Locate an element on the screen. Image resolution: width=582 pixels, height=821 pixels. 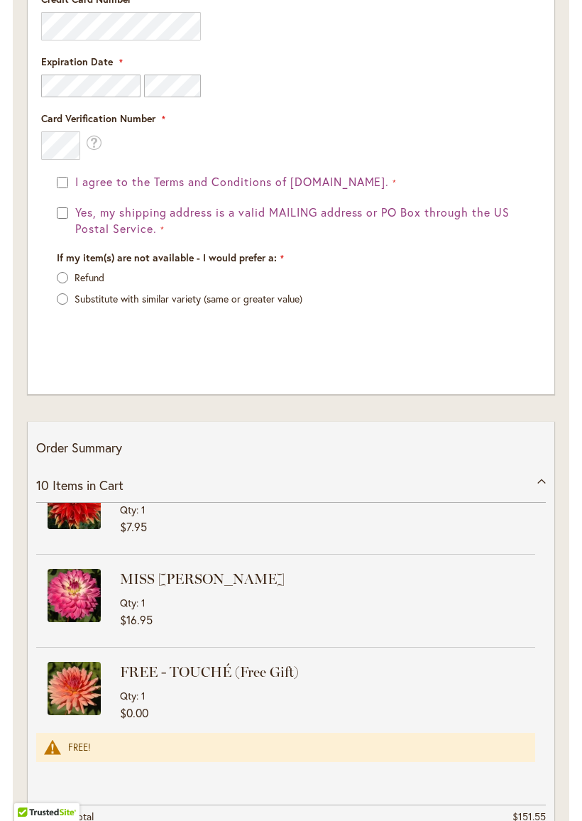
strong: FREE - TOUCHÉ (Free Gift) is located at coordinates (326, 672).